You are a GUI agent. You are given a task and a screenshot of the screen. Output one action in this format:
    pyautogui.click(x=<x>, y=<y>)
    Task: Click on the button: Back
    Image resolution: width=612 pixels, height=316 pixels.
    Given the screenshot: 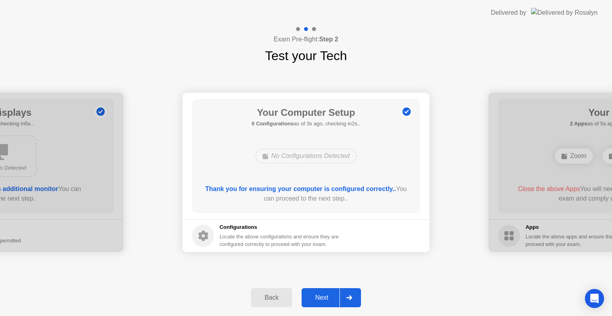 What is the action you would take?
    pyautogui.click(x=271, y=298)
    